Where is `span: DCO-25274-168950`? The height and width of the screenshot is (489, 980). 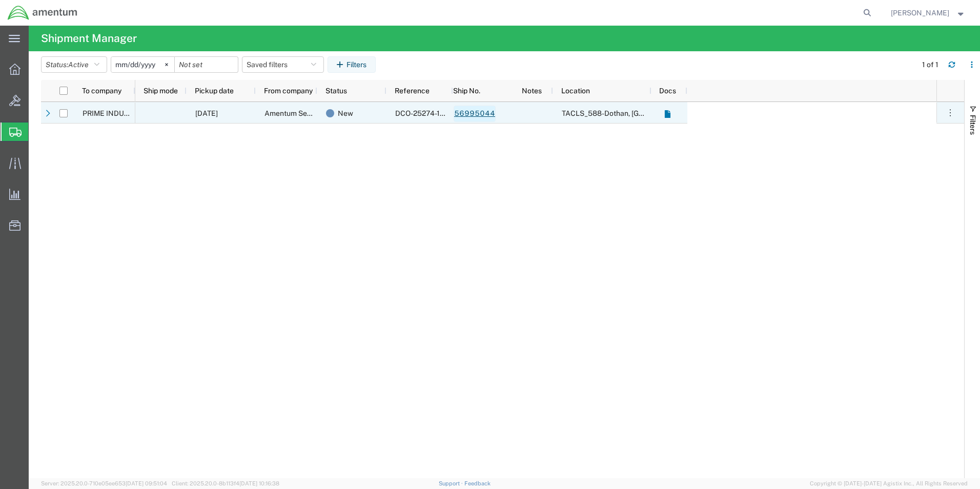 span: DCO-25274-168950 is located at coordinates (429, 113).